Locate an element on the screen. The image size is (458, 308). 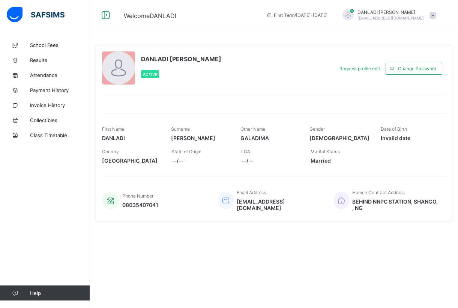
span: Attendance is located at coordinates (60, 75).